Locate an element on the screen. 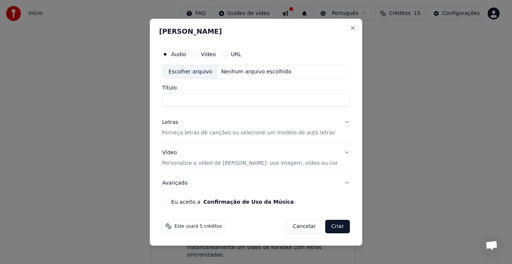  label: Vídeo is located at coordinates (209, 54).